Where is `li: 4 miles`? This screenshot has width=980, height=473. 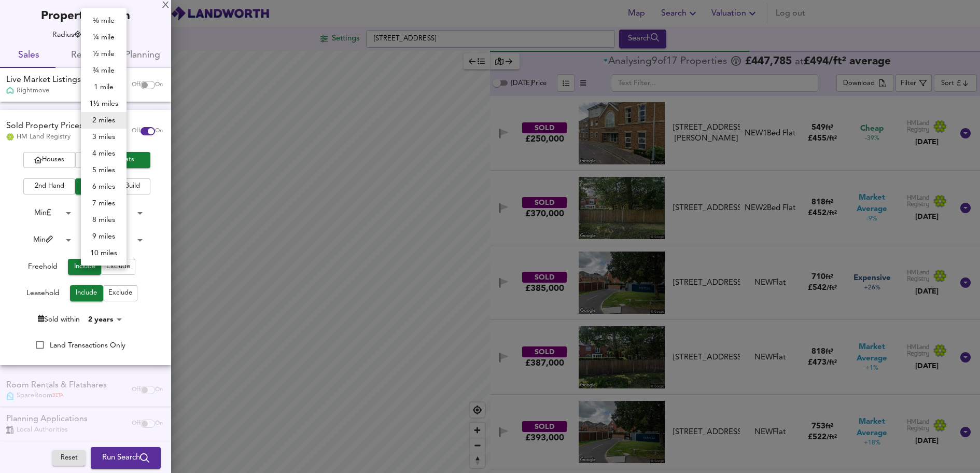
li: 4 miles is located at coordinates (103, 154).